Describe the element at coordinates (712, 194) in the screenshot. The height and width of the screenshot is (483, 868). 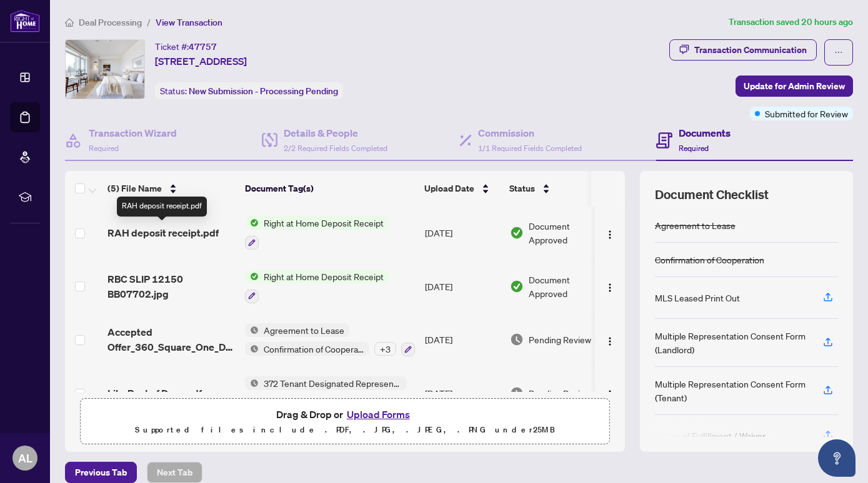
I see `span: Document Checklist` at that location.